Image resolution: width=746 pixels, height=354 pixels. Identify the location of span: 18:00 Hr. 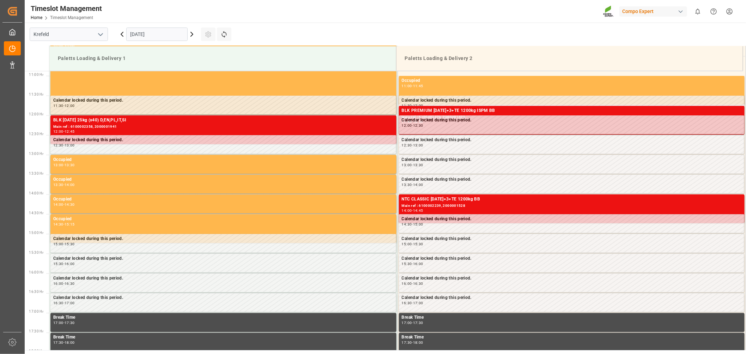
(36, 351).